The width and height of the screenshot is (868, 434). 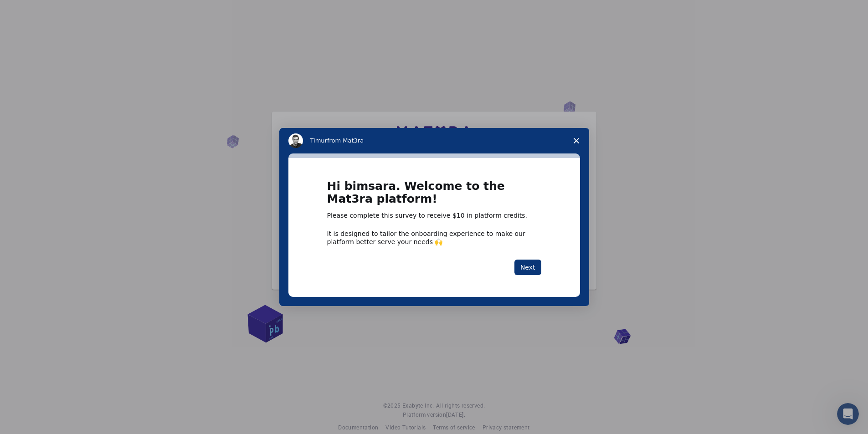 I want to click on div: It is designed to tailor the onboarding experience to make our platform better serve your needs 🙌, so click(x=434, y=238).